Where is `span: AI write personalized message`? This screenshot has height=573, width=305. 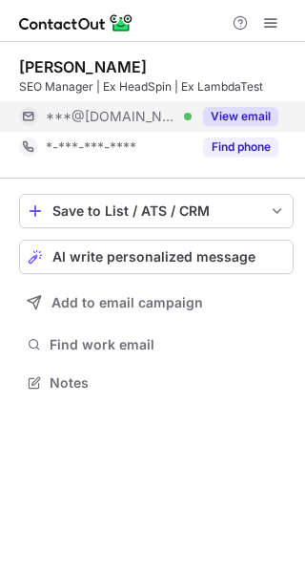 span: AI write personalized message is located at coordinates (154, 257).